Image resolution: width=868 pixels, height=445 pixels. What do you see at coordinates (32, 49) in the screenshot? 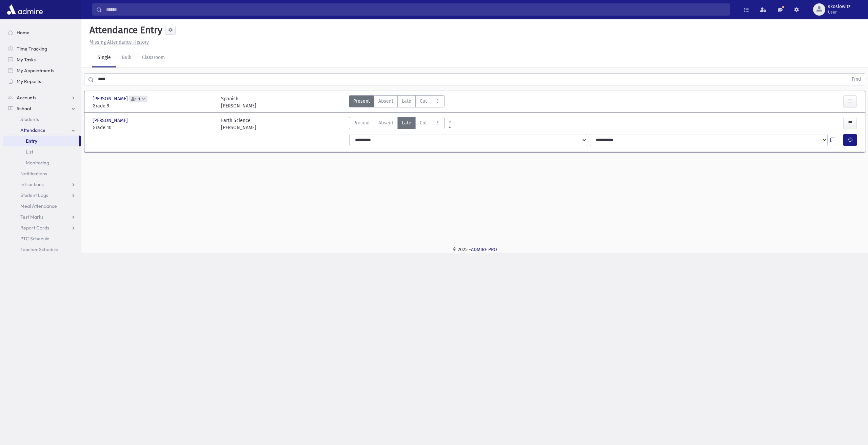
I see `span: Time Tracking` at bounding box center [32, 49].